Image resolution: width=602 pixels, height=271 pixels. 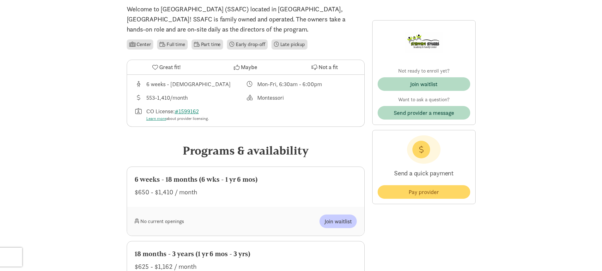 I want to click on div: Age range for children that this provider cares for, so click(x=190, y=84).